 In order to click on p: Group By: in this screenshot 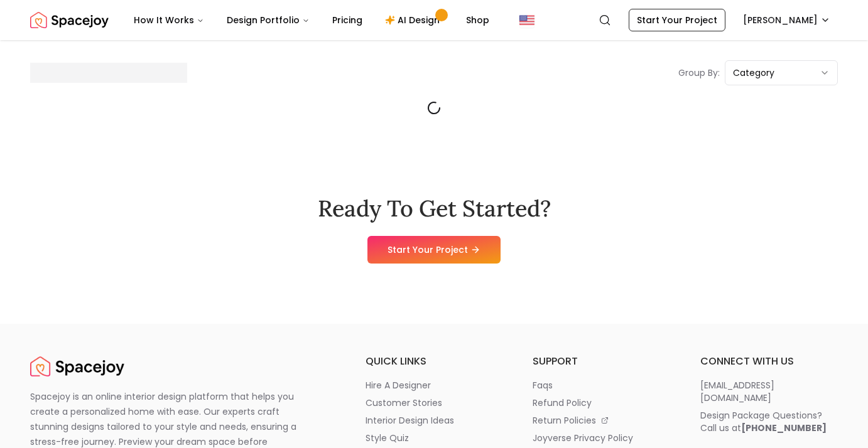, I will do `click(699, 73)`.